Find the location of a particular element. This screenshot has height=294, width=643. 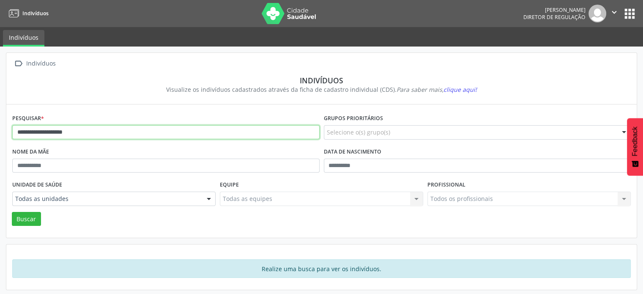

span: Diretor de regulação is located at coordinates (554, 17).